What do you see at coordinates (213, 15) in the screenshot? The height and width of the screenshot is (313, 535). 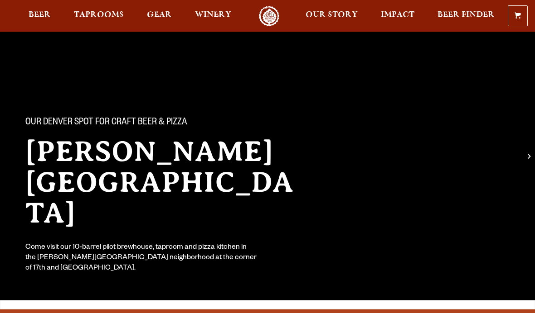 I see `span: Winery` at bounding box center [213, 15].